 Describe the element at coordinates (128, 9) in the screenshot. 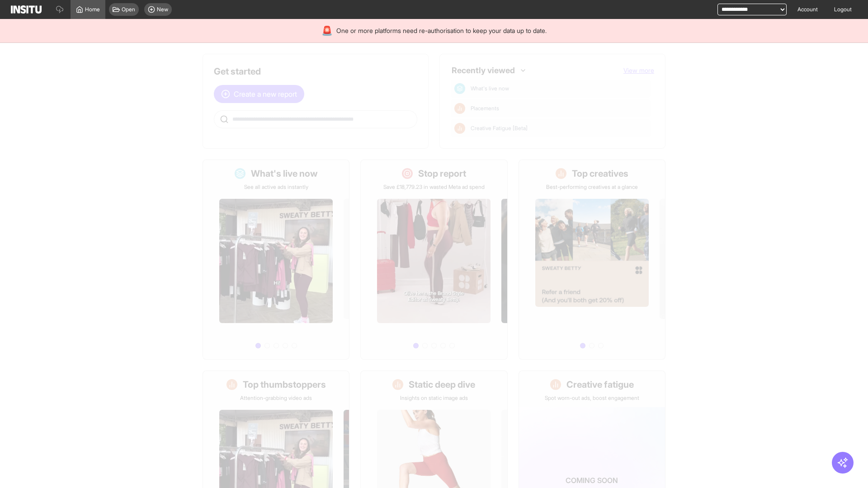

I see `span: Open` at that location.